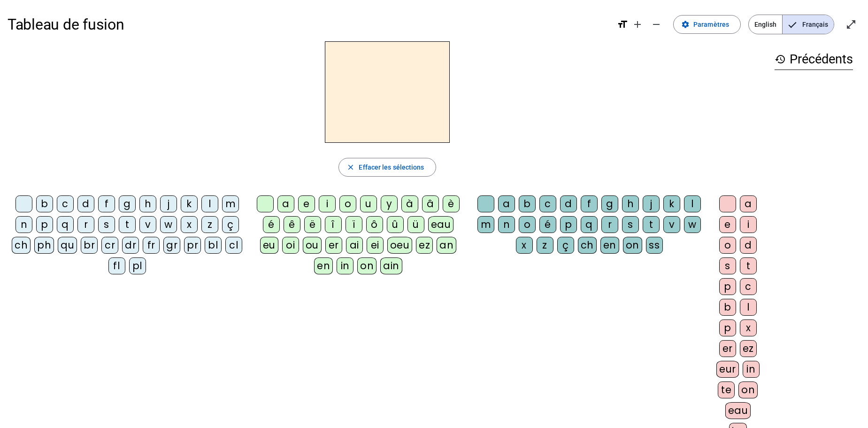 The width and height of the screenshot is (868, 428). Describe the element at coordinates (727, 389) in the screenshot. I see `div: te` at that location.